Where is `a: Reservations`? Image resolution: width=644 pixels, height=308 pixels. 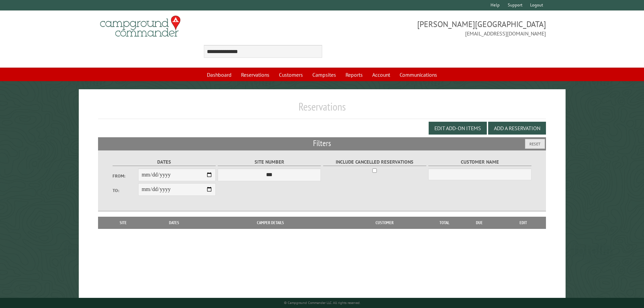
a: Reservations is located at coordinates (255, 75).